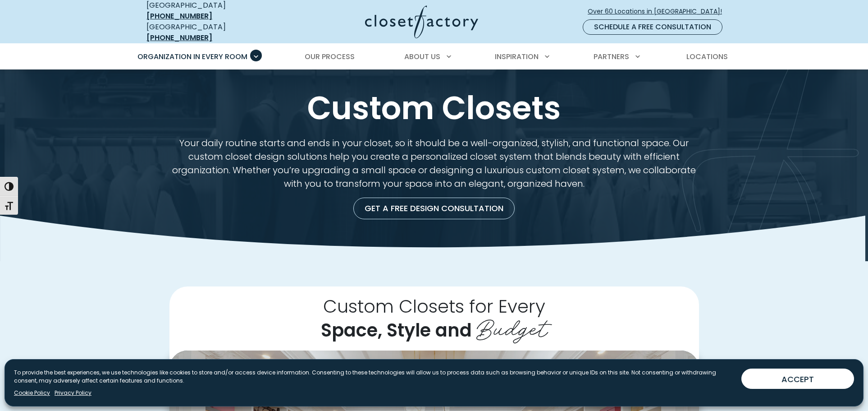 The width and height of the screenshot is (868, 411). I want to click on nav: Primary Menu, so click(434, 57).